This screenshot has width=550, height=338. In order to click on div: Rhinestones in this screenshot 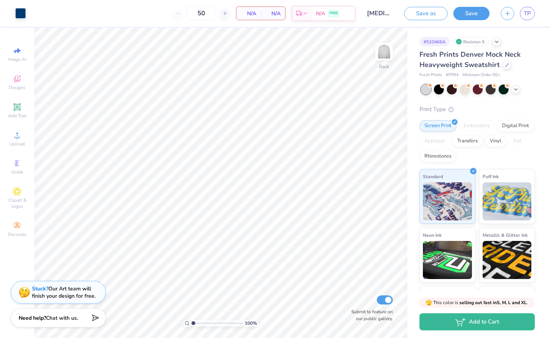, I will do `click(438, 156)`.